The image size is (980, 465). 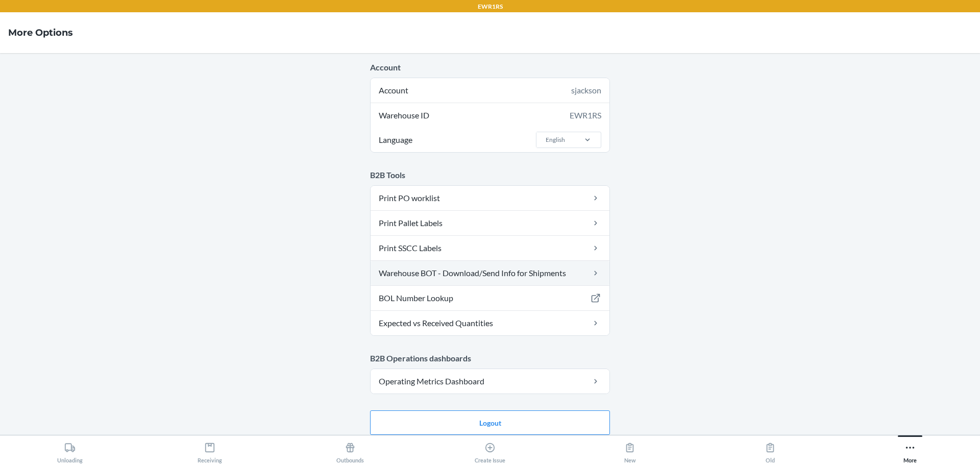 I want to click on button: Receiving, so click(x=210, y=449).